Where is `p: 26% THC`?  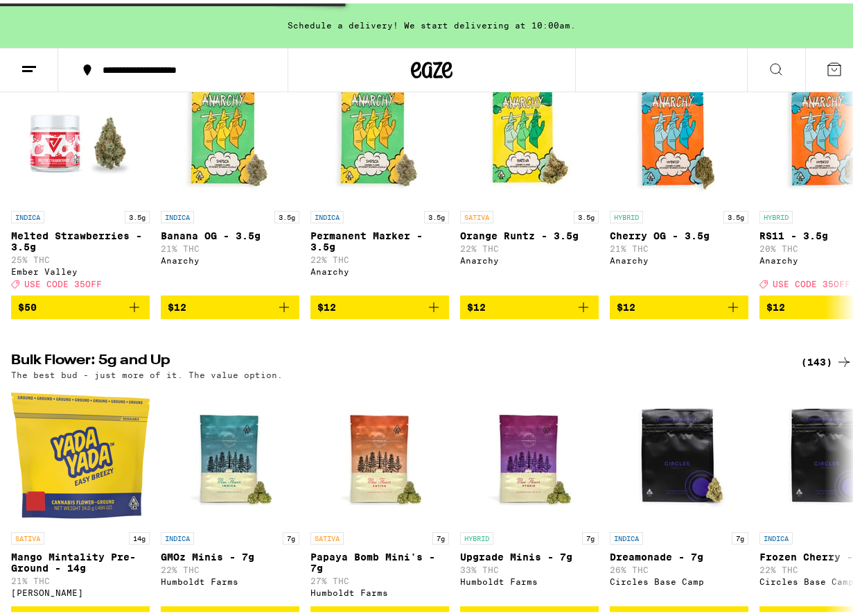
p: 26% THC is located at coordinates (679, 566).